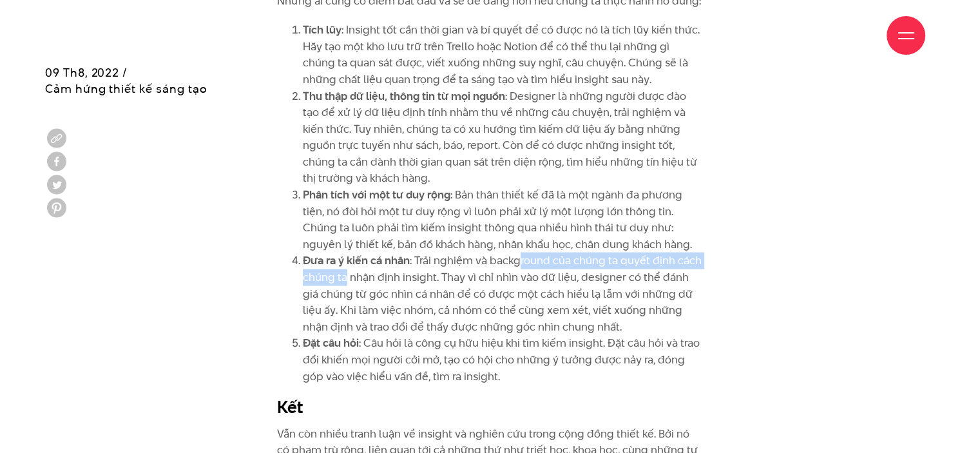  What do you see at coordinates (503, 138) in the screenshot?
I see `li: : Designer là những người được đào tạo để xử lý dữ liệu định tính nhằm thu về những câu chuyện, t...` at bounding box center [503, 138].